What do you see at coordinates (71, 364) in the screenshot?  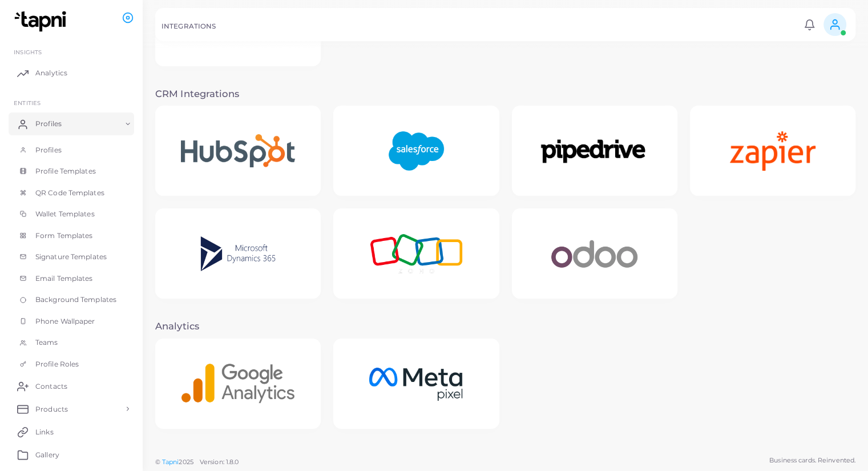 I see `a: Profile Roles` at bounding box center [71, 364].